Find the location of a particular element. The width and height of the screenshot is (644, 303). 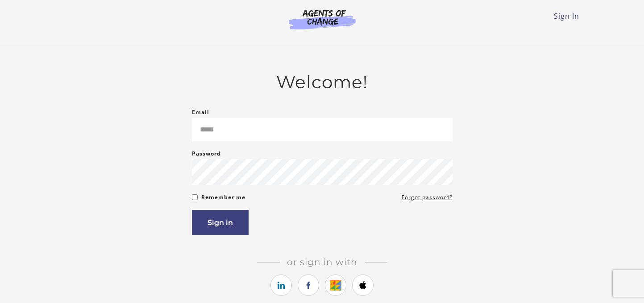

h2: Welcome! is located at coordinates (322, 82).